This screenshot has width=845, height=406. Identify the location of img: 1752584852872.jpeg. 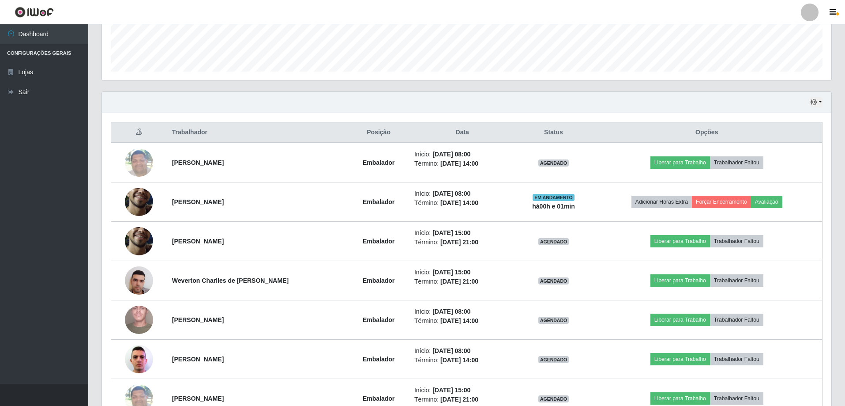
(139, 280).